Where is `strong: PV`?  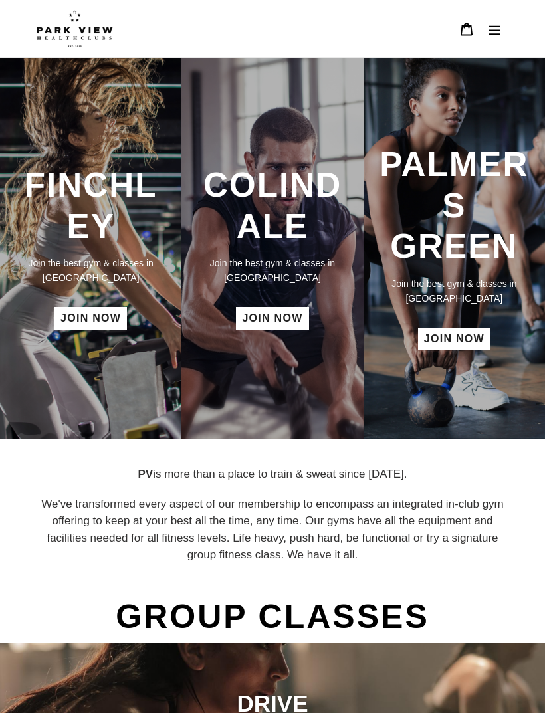 strong: PV is located at coordinates (145, 473).